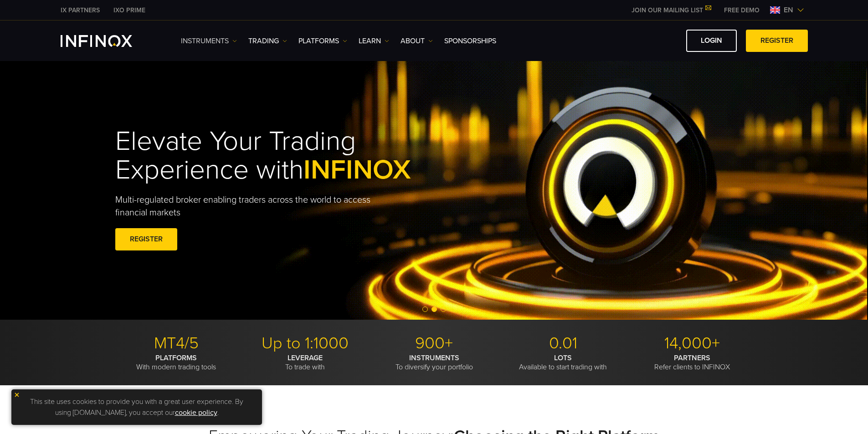 This screenshot has width=868, height=434. Describe the element at coordinates (176, 358) in the screenshot. I see `strong: PLATFORMS` at that location.